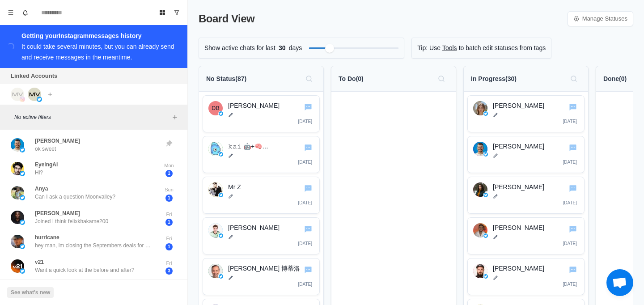 The image size is (644, 305). I want to click on p: hurricane, so click(47, 238).